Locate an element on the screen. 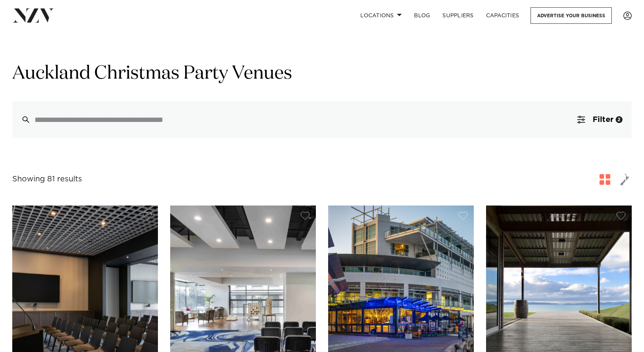 This screenshot has width=644, height=352. a: SUPPLIERS is located at coordinates (458, 15).